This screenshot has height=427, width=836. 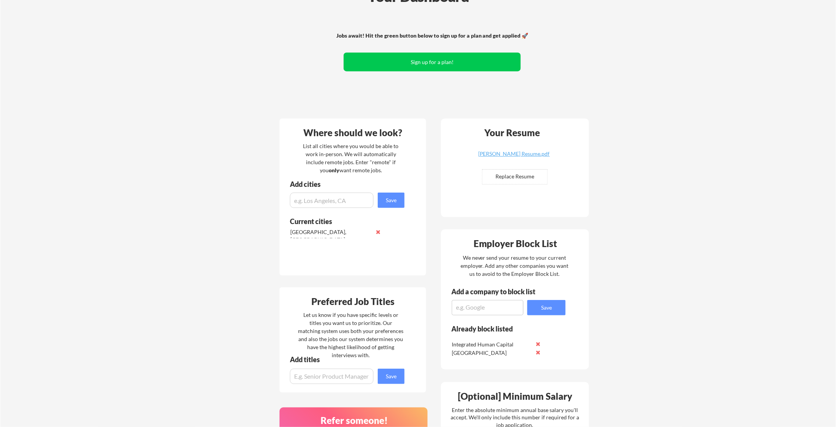 What do you see at coordinates (350, 158) in the screenshot?
I see `div: List all cities where you would be able to work in-person. We will automatically include remote j...` at bounding box center [350, 158].